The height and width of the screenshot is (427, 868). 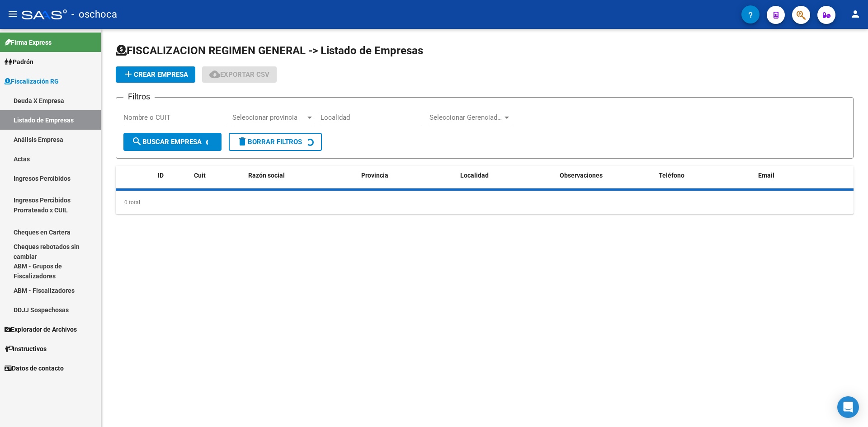 I want to click on button: Crear Empresa, so click(x=156, y=75).